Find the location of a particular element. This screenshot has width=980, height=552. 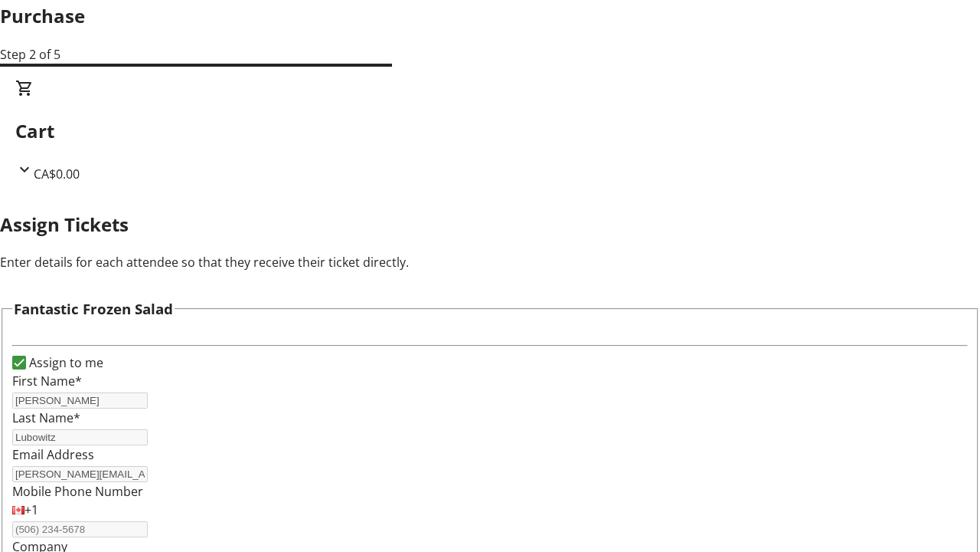

div: CartCA$0.00 is located at coordinates (490, 131).